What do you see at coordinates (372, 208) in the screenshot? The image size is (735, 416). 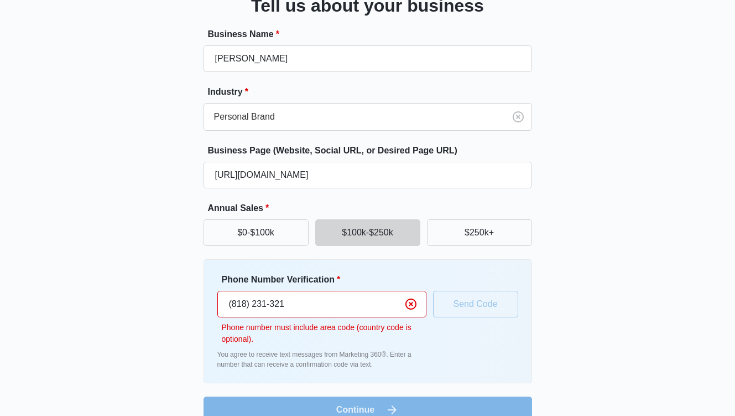 I see `label: Annual Sales` at bounding box center [372, 208].